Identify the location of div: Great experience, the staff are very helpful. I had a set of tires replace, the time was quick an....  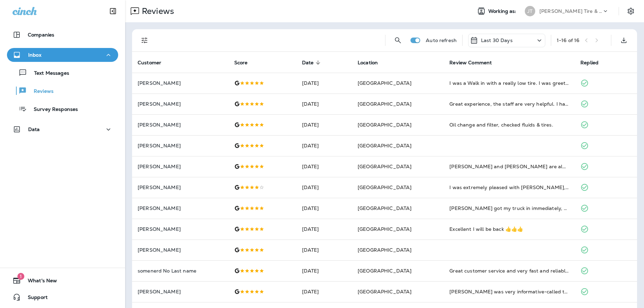
(509, 104).